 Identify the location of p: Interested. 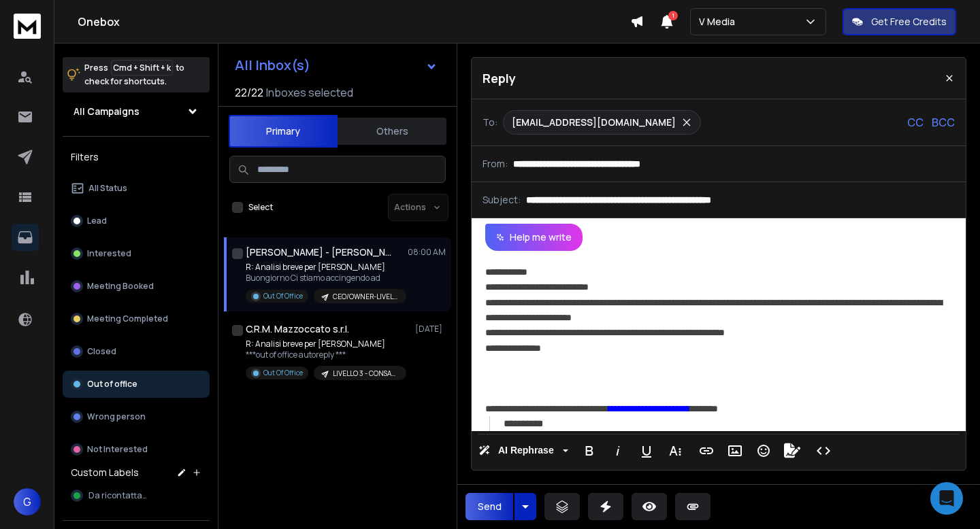
(109, 254).